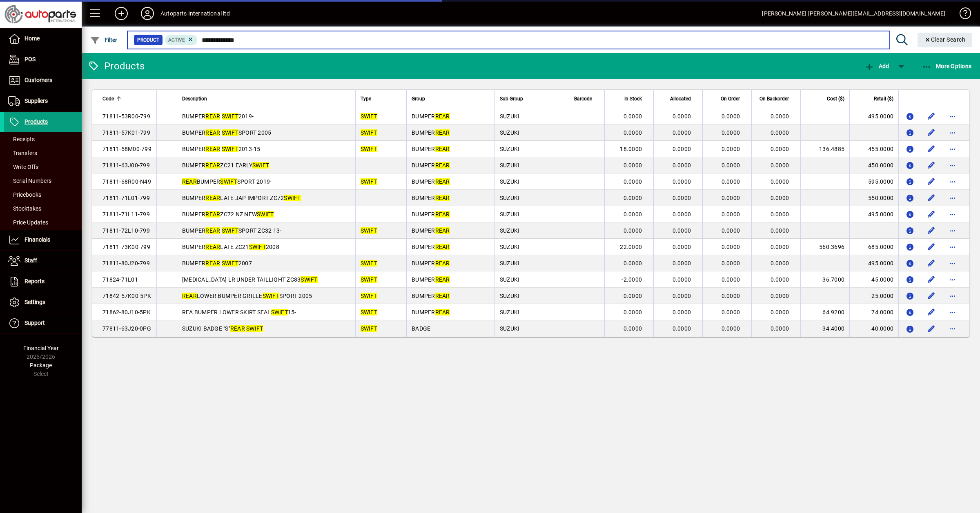 This screenshot has height=513, width=980. I want to click on span: 71862-80J10-5PK, so click(127, 312).